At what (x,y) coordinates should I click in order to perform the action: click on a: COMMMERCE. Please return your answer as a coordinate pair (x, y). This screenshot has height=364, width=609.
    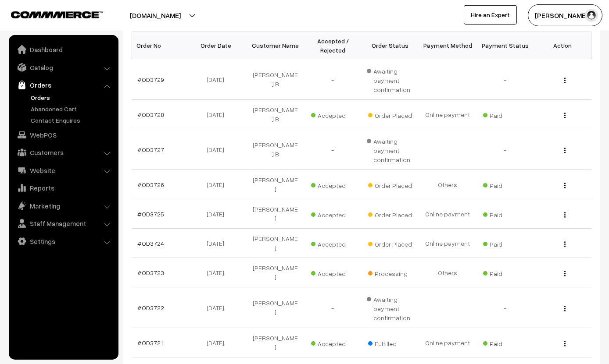
    Looking at the image, I should click on (49, 14).